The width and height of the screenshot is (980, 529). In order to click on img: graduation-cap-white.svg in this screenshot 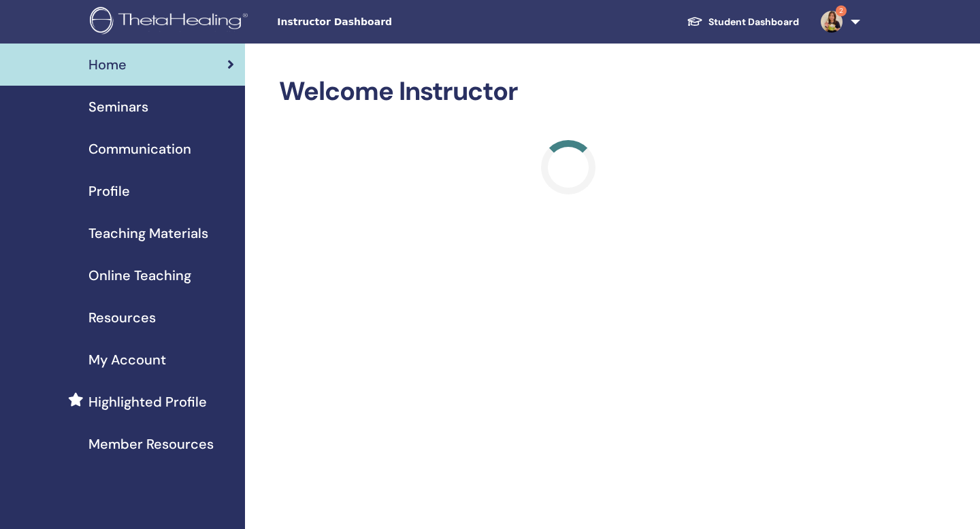, I will do `click(695, 21)`.